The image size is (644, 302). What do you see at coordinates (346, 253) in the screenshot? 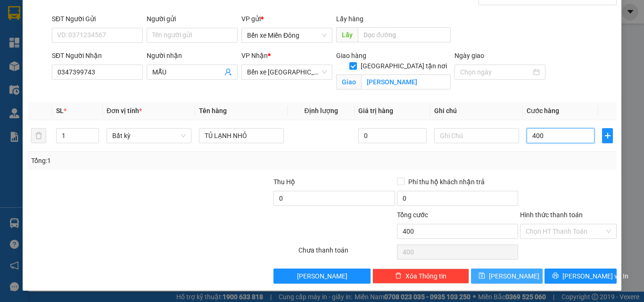
I see `div: Chưa thanh toán` at bounding box center [346, 253].